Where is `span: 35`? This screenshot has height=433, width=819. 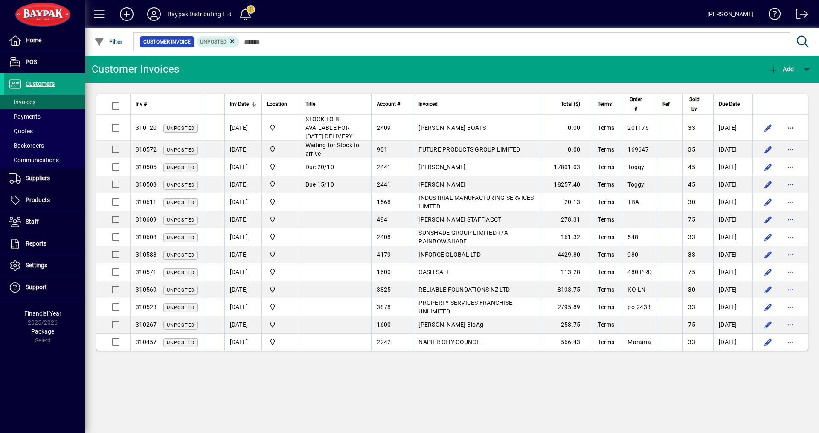
span: 35 is located at coordinates (692, 149).